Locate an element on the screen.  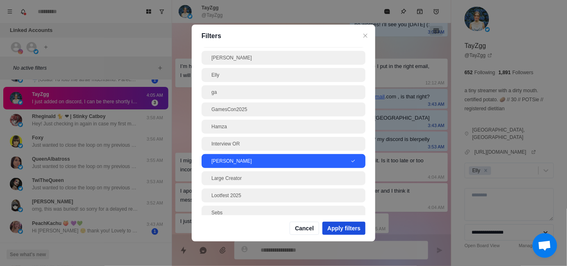
div: Large Creator is located at coordinates (284, 178).